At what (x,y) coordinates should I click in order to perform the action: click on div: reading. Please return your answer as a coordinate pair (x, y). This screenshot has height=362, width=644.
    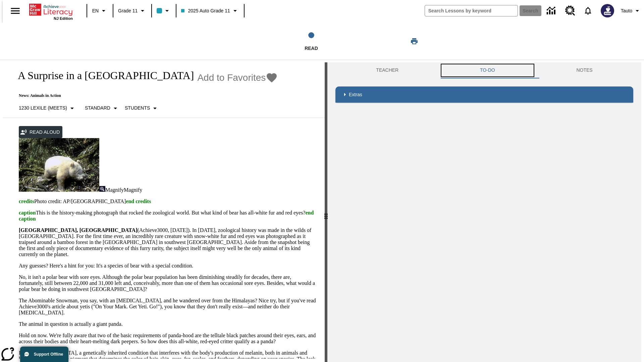
    Looking at the image, I should click on (164, 210).